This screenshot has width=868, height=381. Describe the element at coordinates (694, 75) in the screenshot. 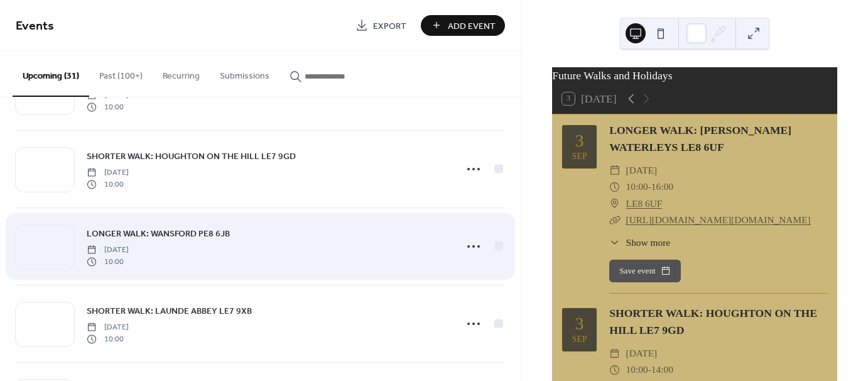

I see `div: Future Walks and Holidays` at that location.